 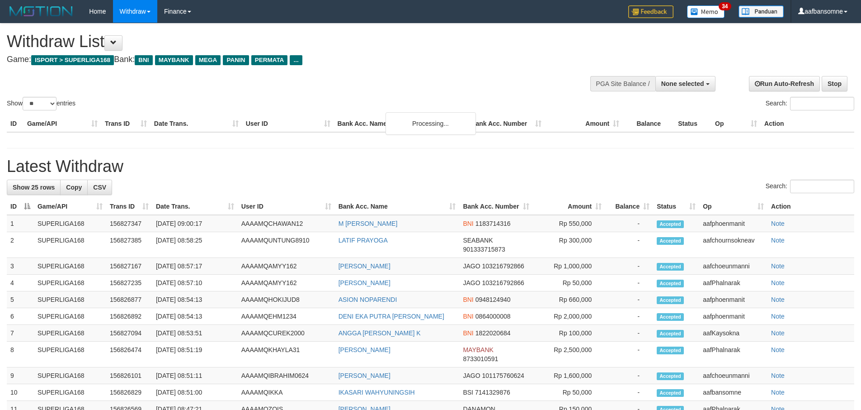 What do you see at coordinates (286, 316) in the screenshot?
I see `td: AAAAMQEHM1234` at bounding box center [286, 316].